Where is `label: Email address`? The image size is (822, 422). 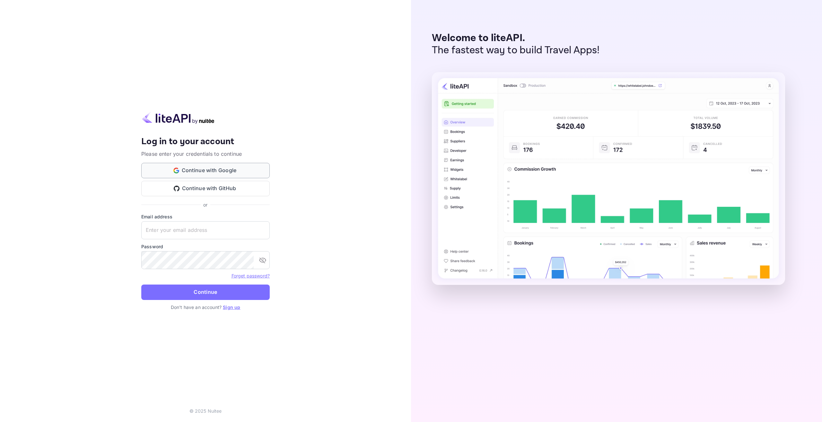
label: Email address is located at coordinates (205, 216).